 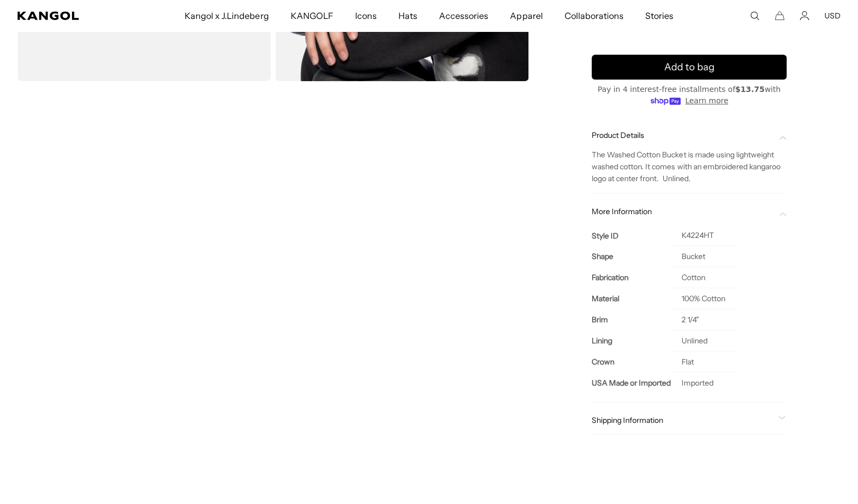 I want to click on th: Style ID, so click(x=631, y=235).